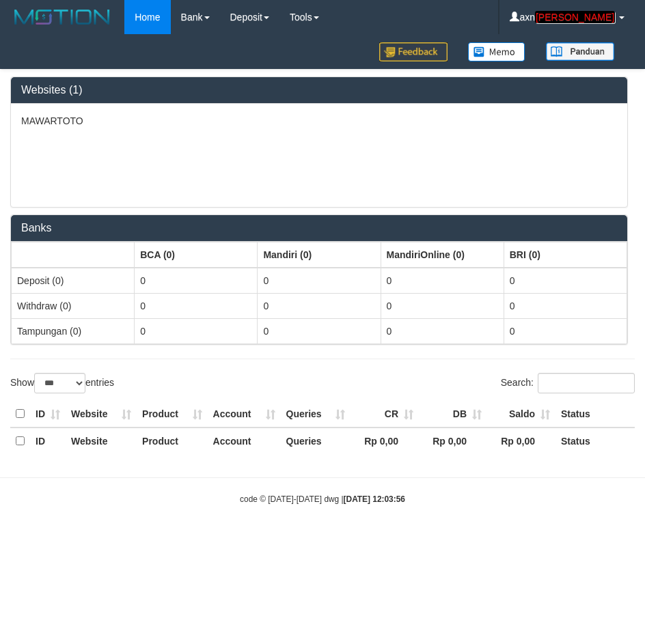  What do you see at coordinates (319, 228) in the screenshot?
I see `h3: Banks` at bounding box center [319, 228].